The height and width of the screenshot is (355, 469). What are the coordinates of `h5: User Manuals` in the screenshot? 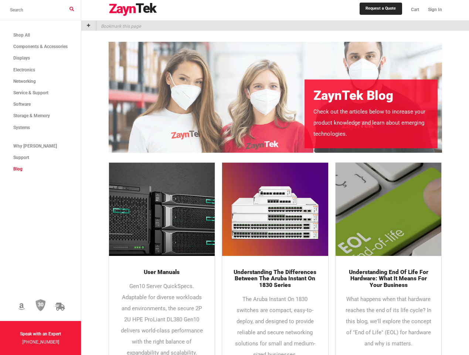 It's located at (162, 272).